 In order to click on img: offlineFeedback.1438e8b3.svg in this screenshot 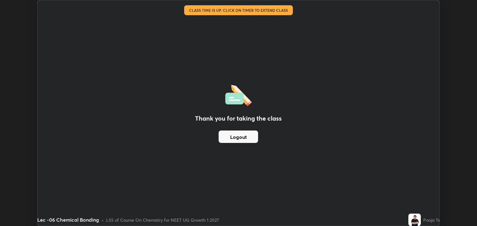, I will do `click(239, 95)`.